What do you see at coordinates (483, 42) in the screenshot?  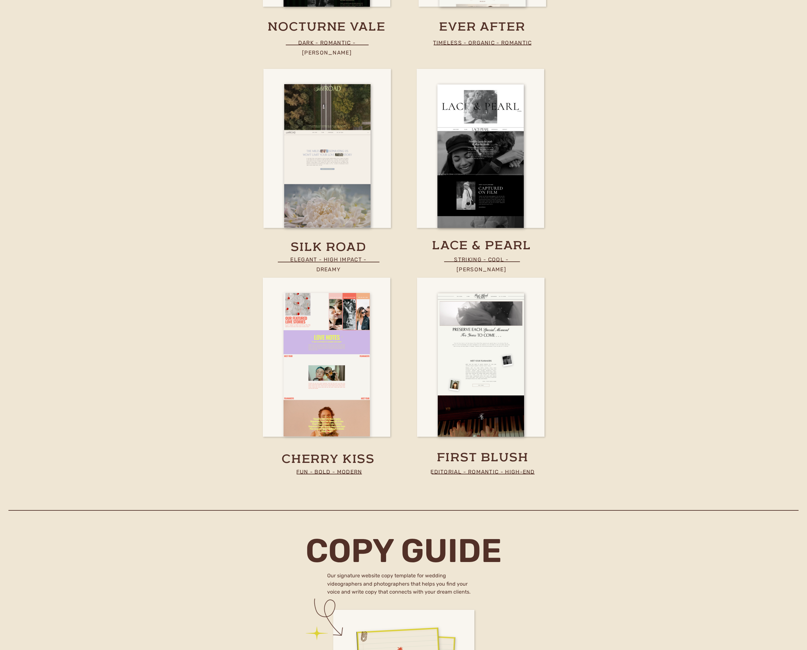 I see `p: timeless - organic - romantic` at bounding box center [483, 42].